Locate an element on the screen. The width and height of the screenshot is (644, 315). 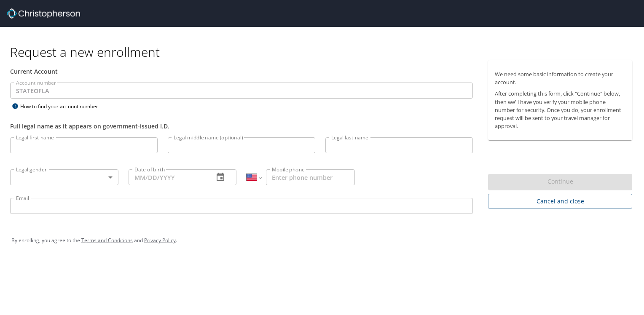
p: We need some basic information to create your account. is located at coordinates (560, 78).